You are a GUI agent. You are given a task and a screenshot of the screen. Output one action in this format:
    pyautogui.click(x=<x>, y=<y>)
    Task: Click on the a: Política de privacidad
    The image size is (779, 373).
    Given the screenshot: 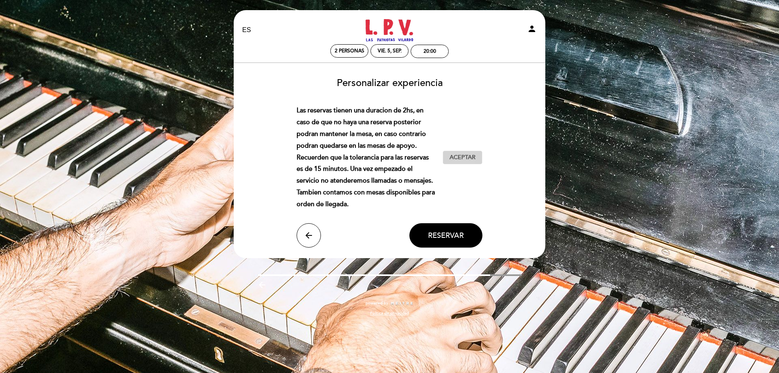 What is the action you would take?
    pyautogui.click(x=390, y=313)
    